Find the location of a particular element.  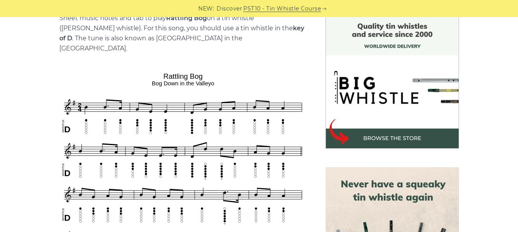

img: BigWhistle Tin Whistle Store is located at coordinates (393, 82).